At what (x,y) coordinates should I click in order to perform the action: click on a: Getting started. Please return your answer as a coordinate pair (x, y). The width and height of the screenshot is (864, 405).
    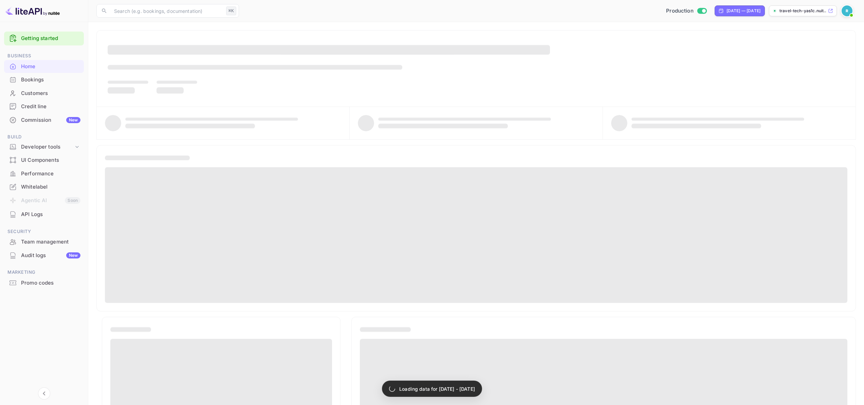
    Looking at the image, I should click on (51, 38).